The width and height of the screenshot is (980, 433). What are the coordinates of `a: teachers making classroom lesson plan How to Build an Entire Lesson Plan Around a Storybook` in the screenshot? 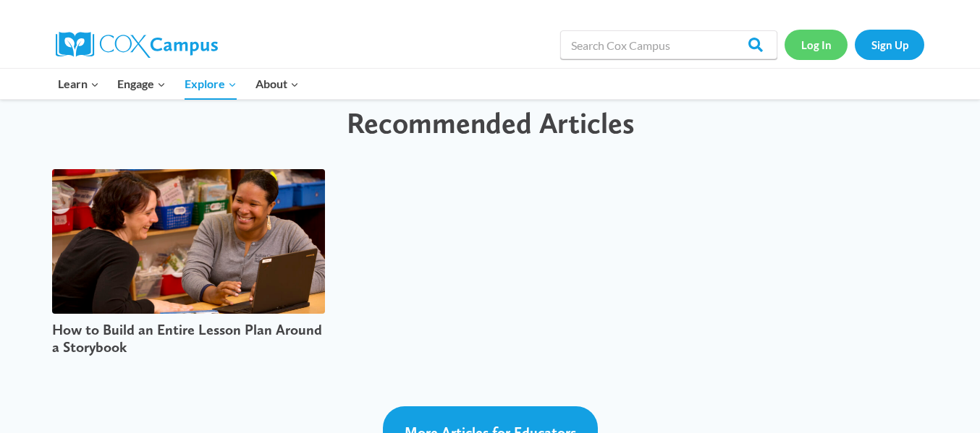 It's located at (188, 266).